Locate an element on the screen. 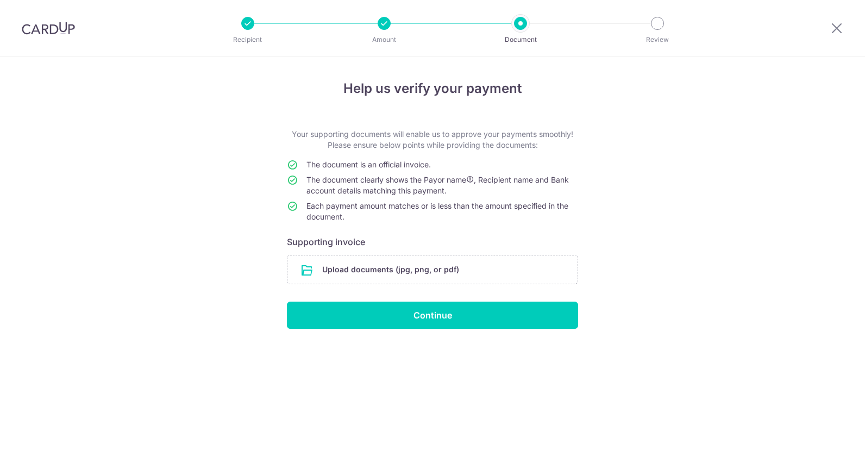  img: CardUp is located at coordinates (48, 28).